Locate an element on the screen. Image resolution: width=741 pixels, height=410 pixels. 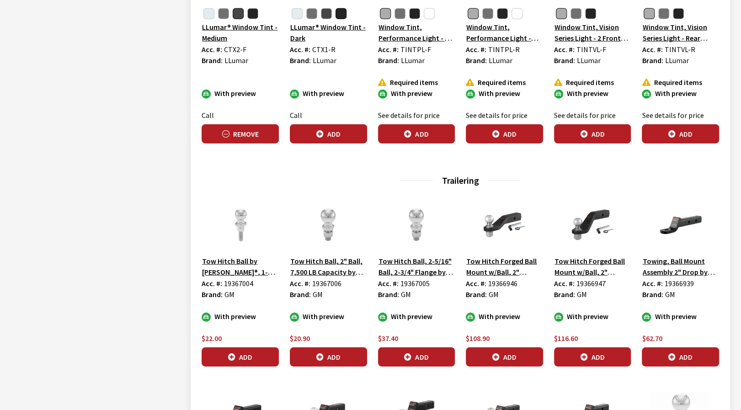
button: Remove is located at coordinates (240, 134).